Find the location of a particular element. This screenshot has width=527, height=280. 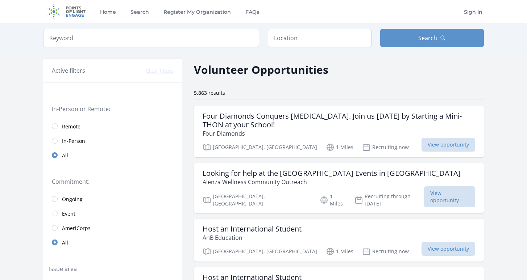

span: Ongoing is located at coordinates (72, 200).